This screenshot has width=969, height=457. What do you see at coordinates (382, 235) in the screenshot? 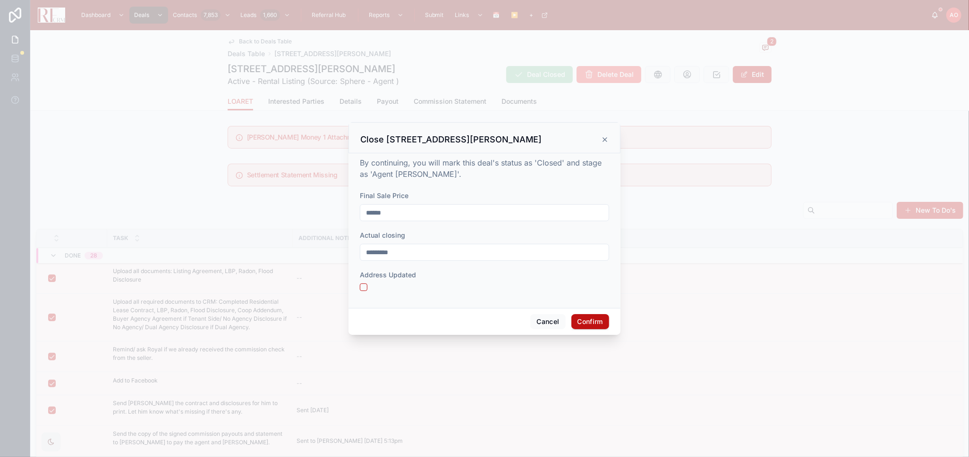
I see `span: Actual closing` at bounding box center [382, 235].